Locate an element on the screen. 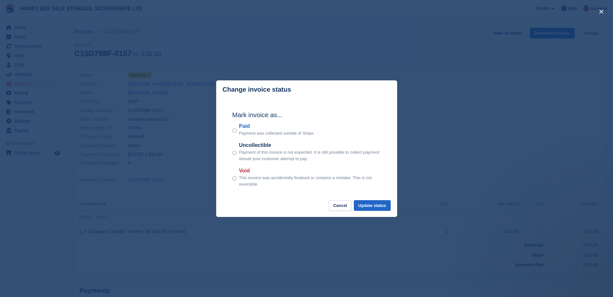 The image size is (613, 297). p: Payment was collected outside of Stripe. is located at coordinates (277, 134).